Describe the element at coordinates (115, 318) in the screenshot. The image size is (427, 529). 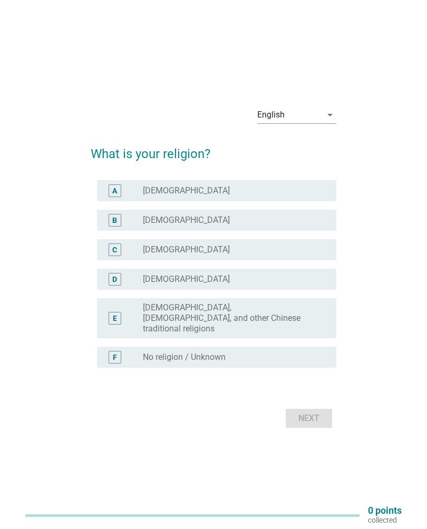
I see `div: E` at that location.